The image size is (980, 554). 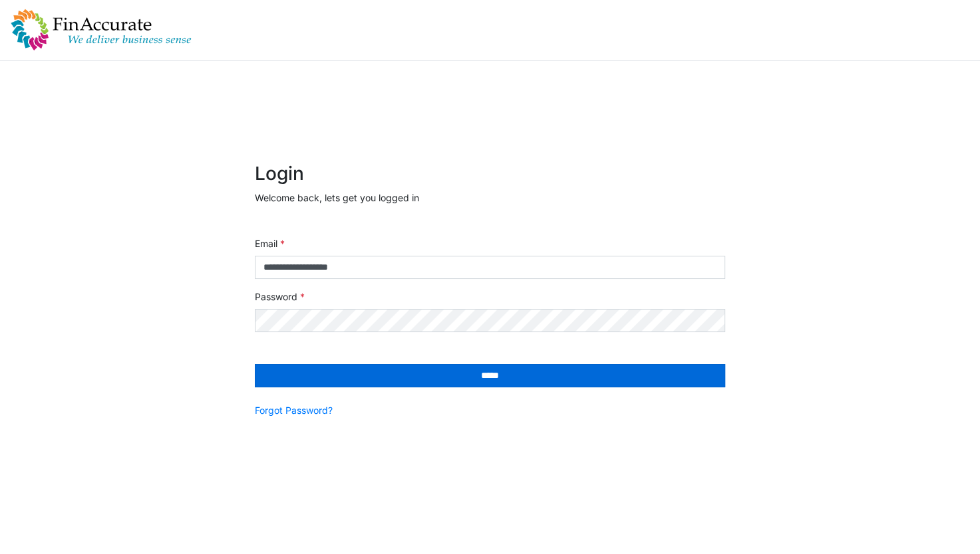 I want to click on h2: Login, so click(x=490, y=174).